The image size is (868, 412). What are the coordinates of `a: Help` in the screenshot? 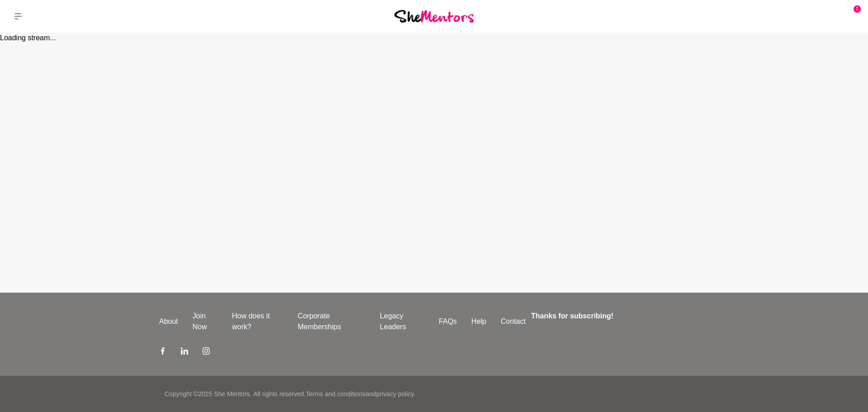 It's located at (479, 321).